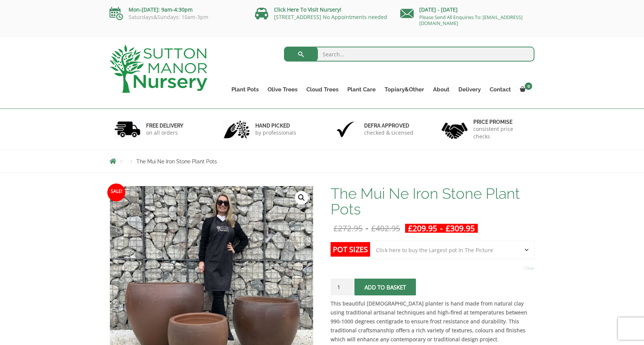 The image size is (644, 345). What do you see at coordinates (441, 89) in the screenshot?
I see `a: About` at bounding box center [441, 89].